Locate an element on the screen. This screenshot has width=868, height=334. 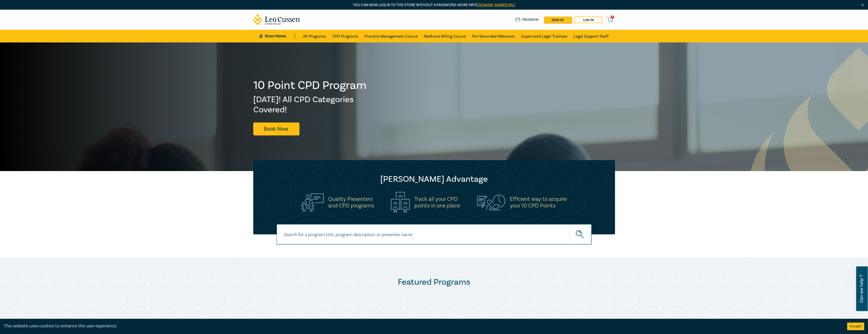
a: All Programs is located at coordinates (314, 36).